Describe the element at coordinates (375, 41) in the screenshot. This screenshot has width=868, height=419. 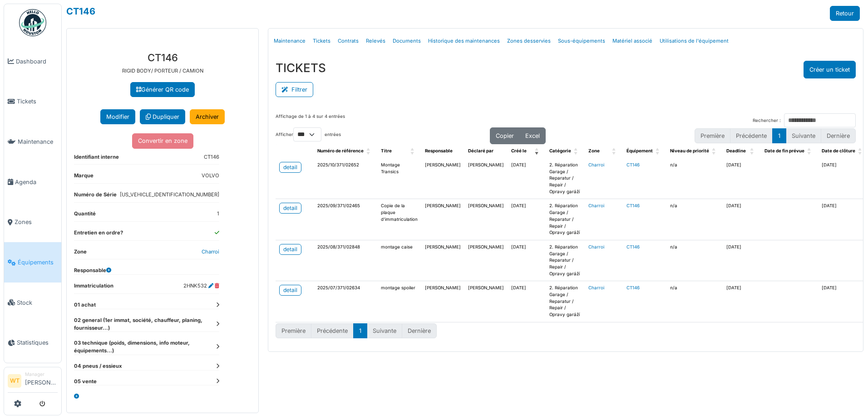
I see `a: Relevés` at that location.